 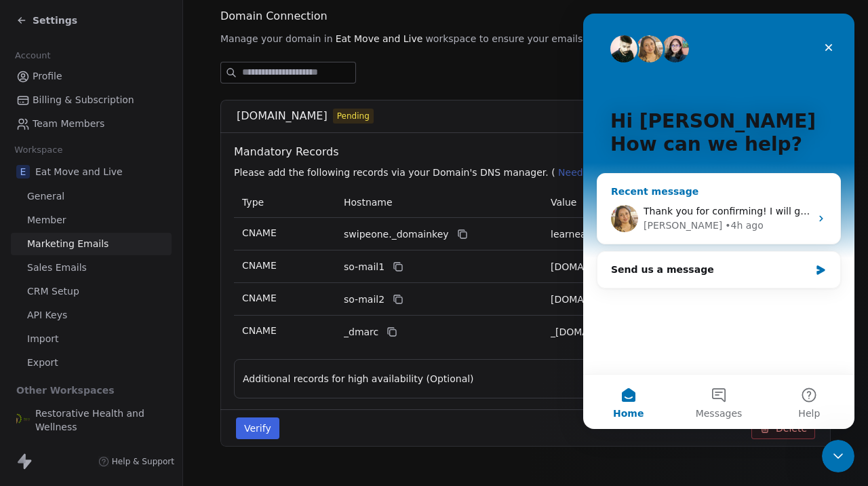 I want to click on span: Billing & Subscription, so click(x=84, y=100).